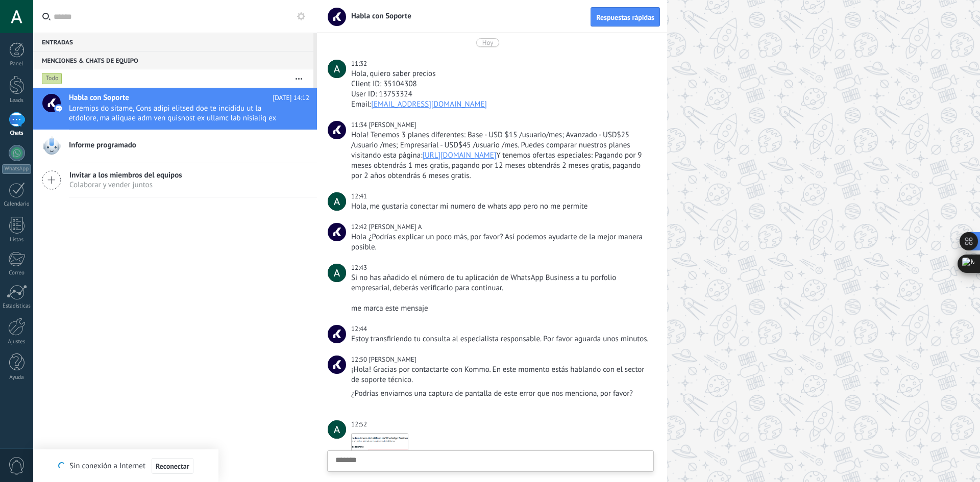 The image size is (980, 482). I want to click on div: Client ID: 35104308, so click(501, 84).